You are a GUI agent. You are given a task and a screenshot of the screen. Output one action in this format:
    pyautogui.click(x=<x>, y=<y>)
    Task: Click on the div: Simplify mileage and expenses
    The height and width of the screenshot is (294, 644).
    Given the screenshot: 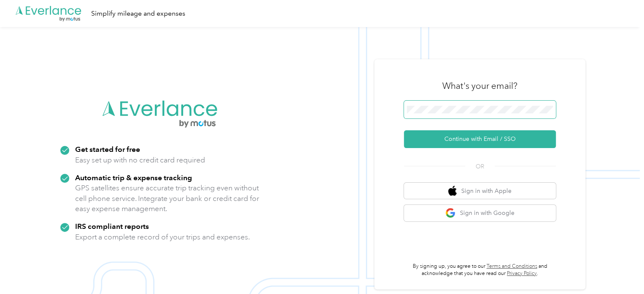 What is the action you would take?
    pyautogui.click(x=138, y=14)
    